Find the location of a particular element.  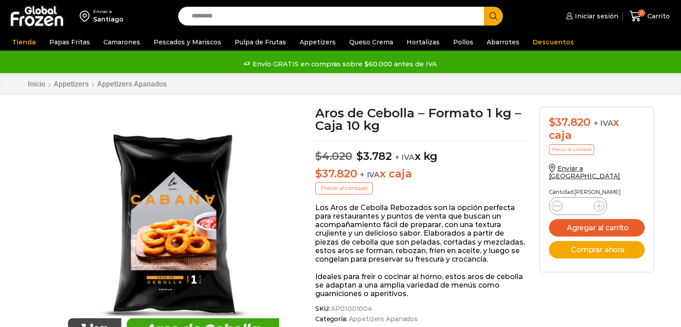

span: 0 is located at coordinates (642, 13).